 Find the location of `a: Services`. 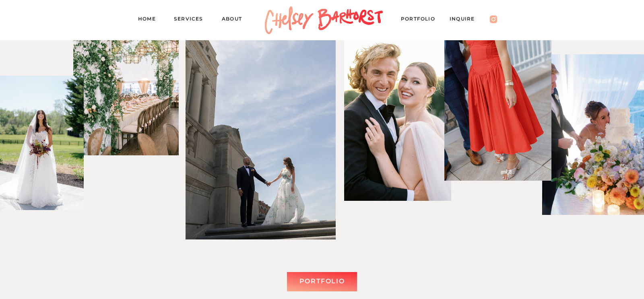

a: Services is located at coordinates (192, 20).